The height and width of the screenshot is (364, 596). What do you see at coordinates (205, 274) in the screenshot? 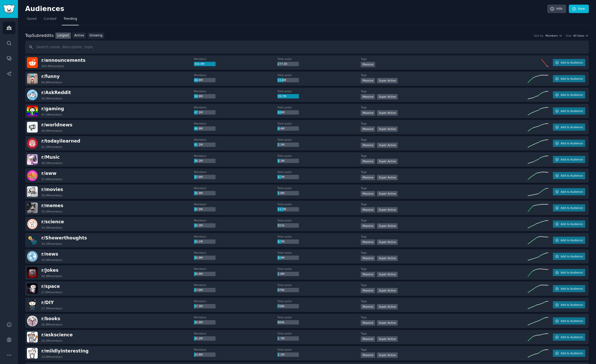
I see `div: 30.4M` at bounding box center [205, 274].